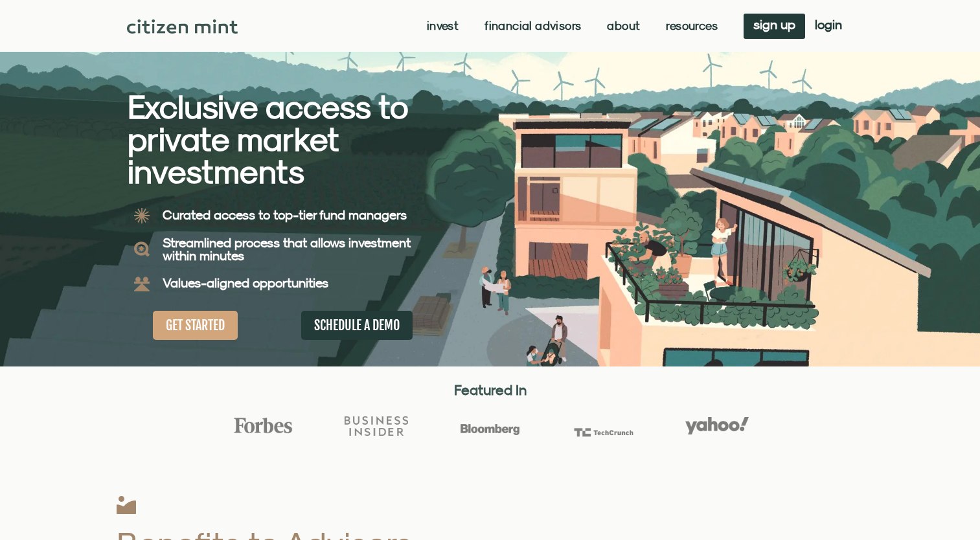 The image size is (980, 540). What do you see at coordinates (286, 139) in the screenshot?
I see `h2: Exclusive access to private market investments` at bounding box center [286, 139].